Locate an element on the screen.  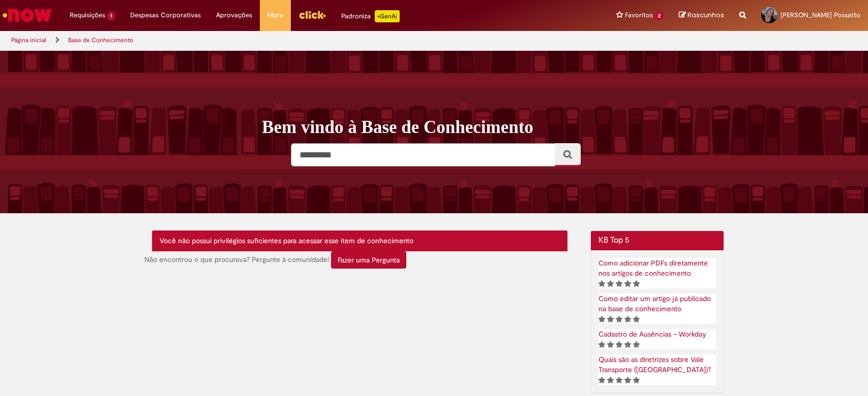
div: Você não possui privilégios suficientes para acessar esse item de conhecimento is located at coordinates (360, 241).